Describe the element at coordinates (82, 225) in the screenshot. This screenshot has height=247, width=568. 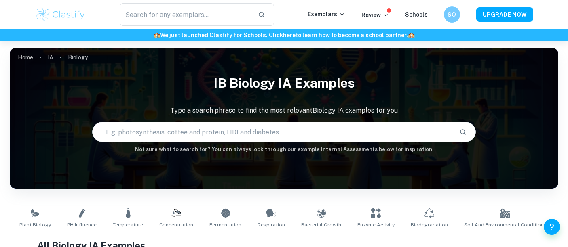
I see `span: pH Influence` at that location.